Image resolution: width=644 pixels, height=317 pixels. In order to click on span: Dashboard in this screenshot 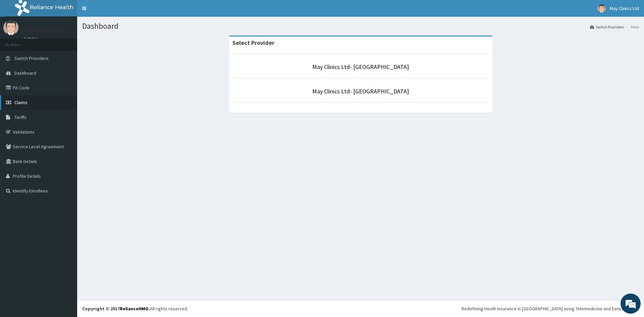, I will do `click(25, 73)`.